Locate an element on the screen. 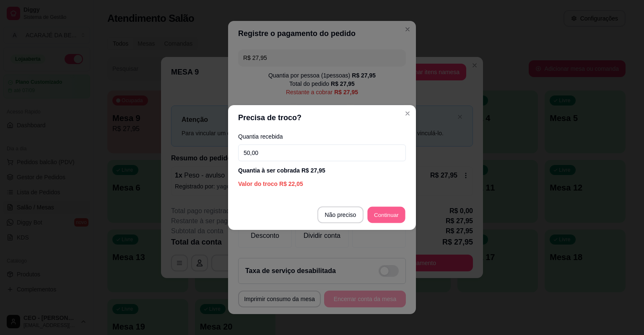 The image size is (644, 335). label: Quantia recebida is located at coordinates (322, 136).